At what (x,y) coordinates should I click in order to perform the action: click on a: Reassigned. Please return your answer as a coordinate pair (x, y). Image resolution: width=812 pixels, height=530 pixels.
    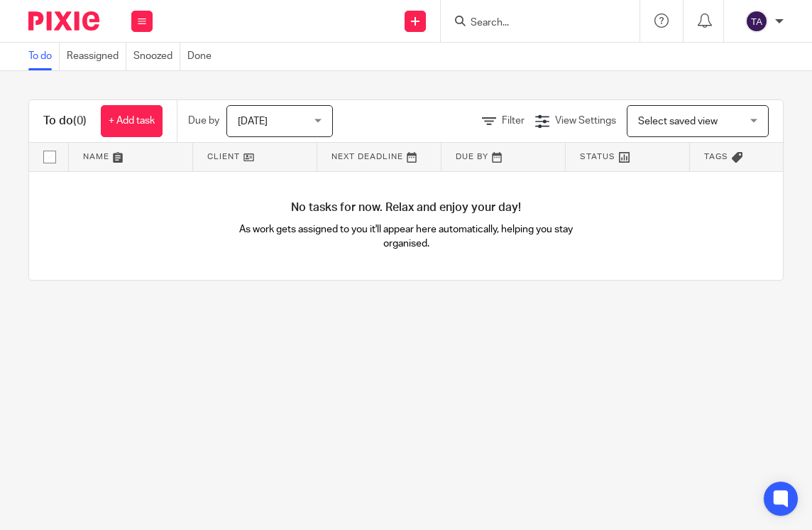
    Looking at the image, I should click on (97, 56).